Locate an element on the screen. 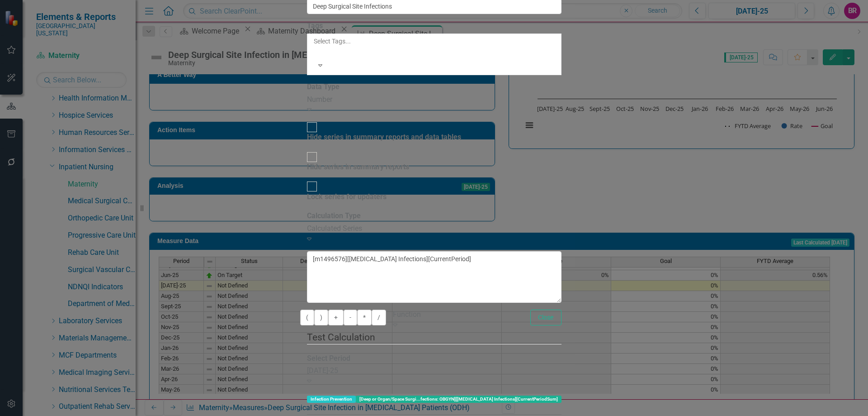 The width and height of the screenshot is (868, 416). div: Lock series for updaters is located at coordinates (347, 197).